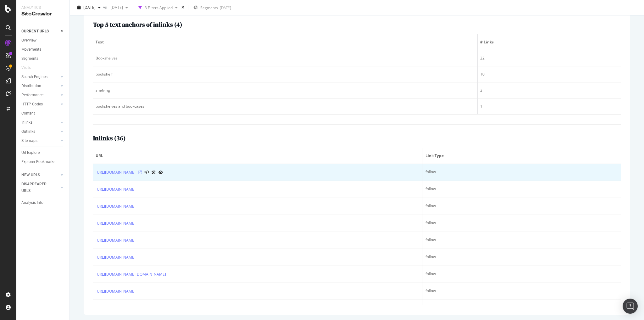  What do you see at coordinates (43, 7) in the screenshot?
I see `div: Analytics` at bounding box center [43, 7].